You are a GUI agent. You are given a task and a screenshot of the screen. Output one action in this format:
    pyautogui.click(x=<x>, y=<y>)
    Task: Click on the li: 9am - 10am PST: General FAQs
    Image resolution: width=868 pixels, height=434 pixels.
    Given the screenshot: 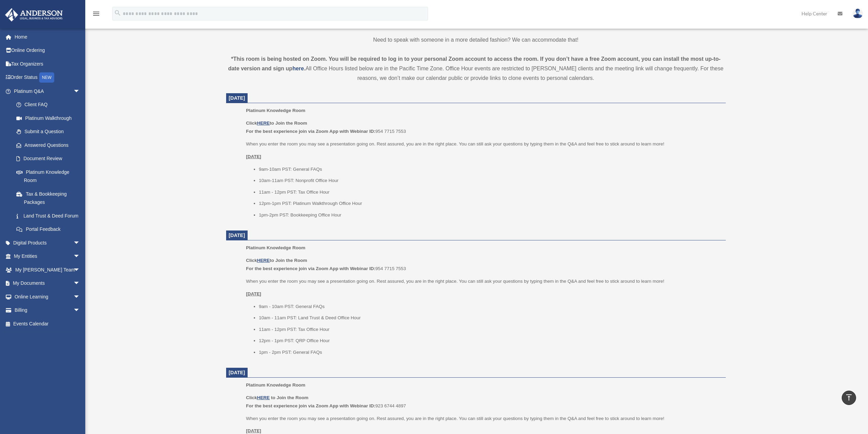 What is the action you would take?
    pyautogui.click(x=490, y=306)
    